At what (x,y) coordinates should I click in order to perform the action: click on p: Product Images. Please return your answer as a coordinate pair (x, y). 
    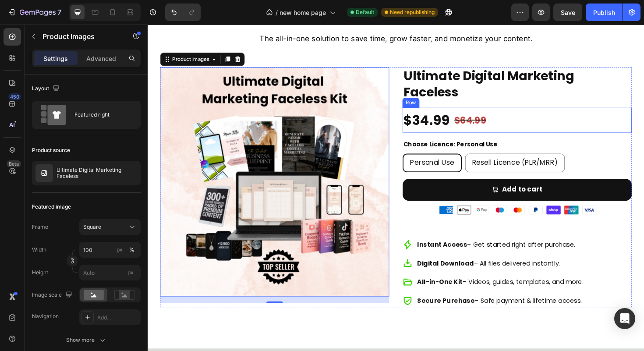
    Looking at the image, I should click on (80, 36).